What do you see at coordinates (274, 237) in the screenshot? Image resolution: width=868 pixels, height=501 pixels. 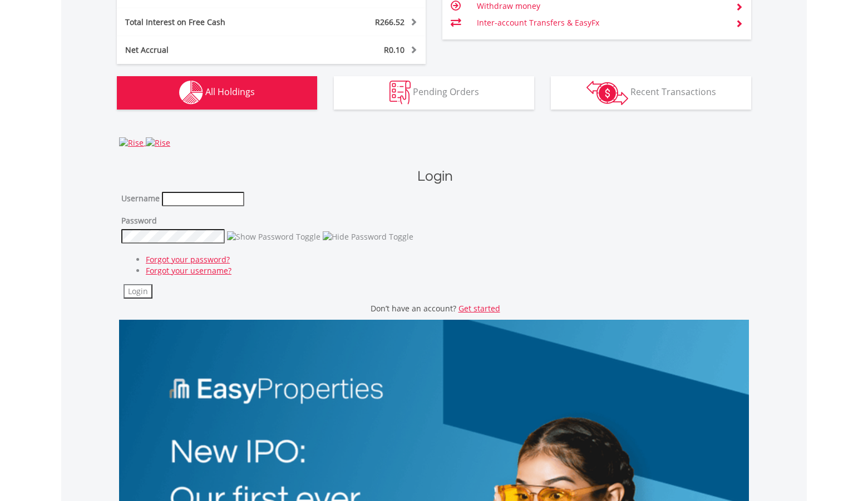 I see `img: Show Password Toggle` at bounding box center [274, 237].